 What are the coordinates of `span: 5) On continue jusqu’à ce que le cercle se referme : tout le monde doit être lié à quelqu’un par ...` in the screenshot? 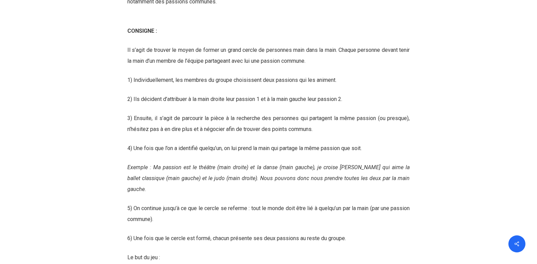 It's located at (269, 213).